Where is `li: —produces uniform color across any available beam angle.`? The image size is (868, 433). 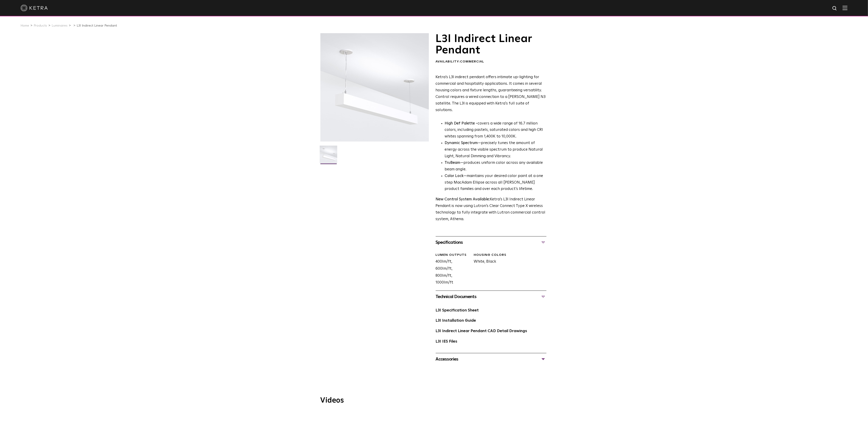 li: —produces uniform color across any available beam angle. is located at coordinates (495, 166).